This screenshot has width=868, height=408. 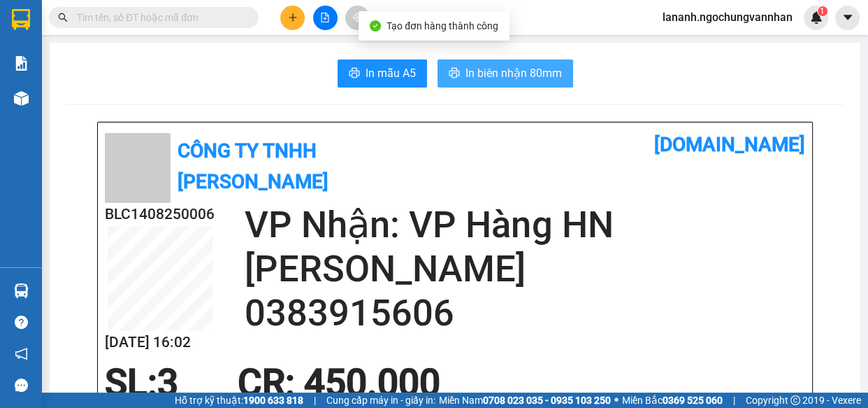 What do you see at coordinates (375, 26) in the screenshot?
I see `span: check-circle` at bounding box center [375, 26].